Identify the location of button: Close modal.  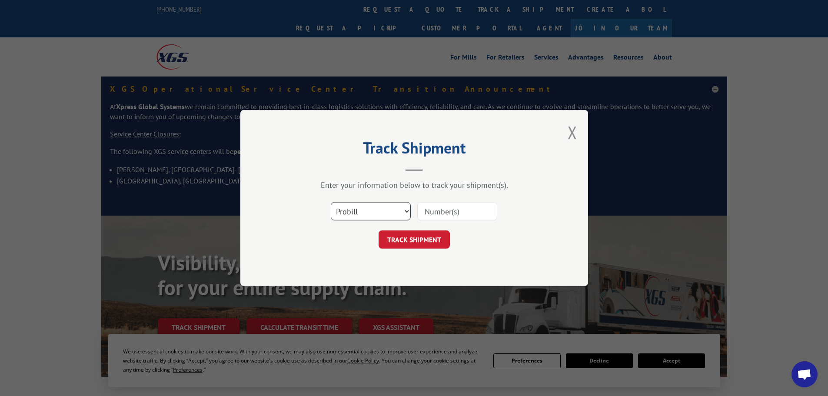
(572, 132).